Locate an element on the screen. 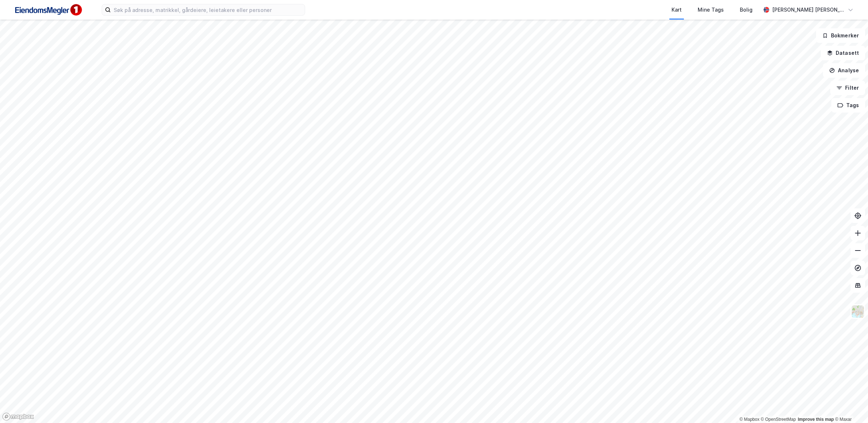 The width and height of the screenshot is (868, 423). a: Mapbox is located at coordinates (749, 419).